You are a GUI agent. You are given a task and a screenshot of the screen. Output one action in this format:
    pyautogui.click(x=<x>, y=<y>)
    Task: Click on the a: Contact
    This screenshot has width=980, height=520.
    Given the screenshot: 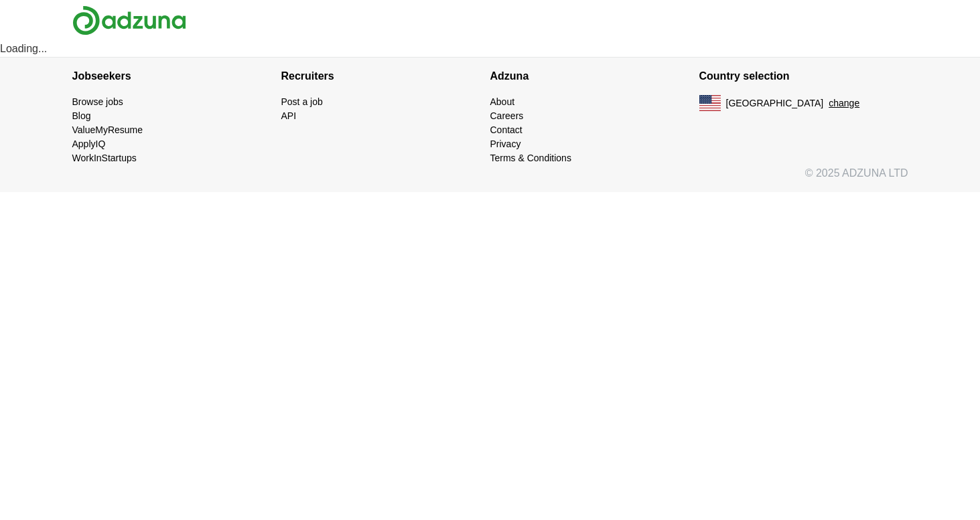 What is the action you would take?
    pyautogui.click(x=507, y=130)
    